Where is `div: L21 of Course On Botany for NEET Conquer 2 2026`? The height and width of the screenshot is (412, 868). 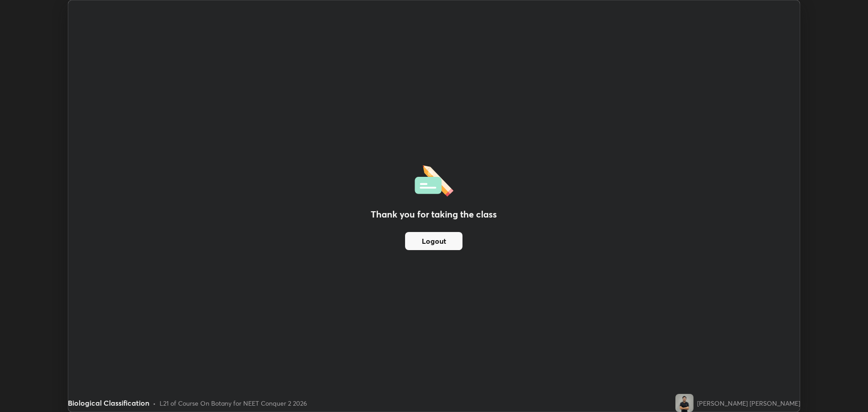
div: L21 of Course On Botany for NEET Conquer 2 2026 is located at coordinates (233, 403).